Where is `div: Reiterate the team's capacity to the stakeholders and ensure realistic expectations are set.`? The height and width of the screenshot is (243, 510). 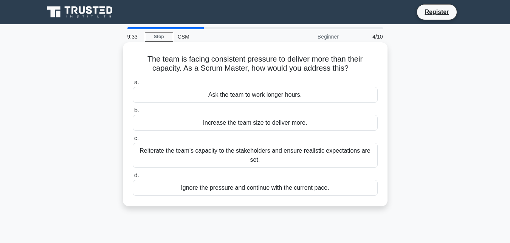
div: Reiterate the team's capacity to the stakeholders and ensure realistic expectations are set. is located at coordinates (255, 155).